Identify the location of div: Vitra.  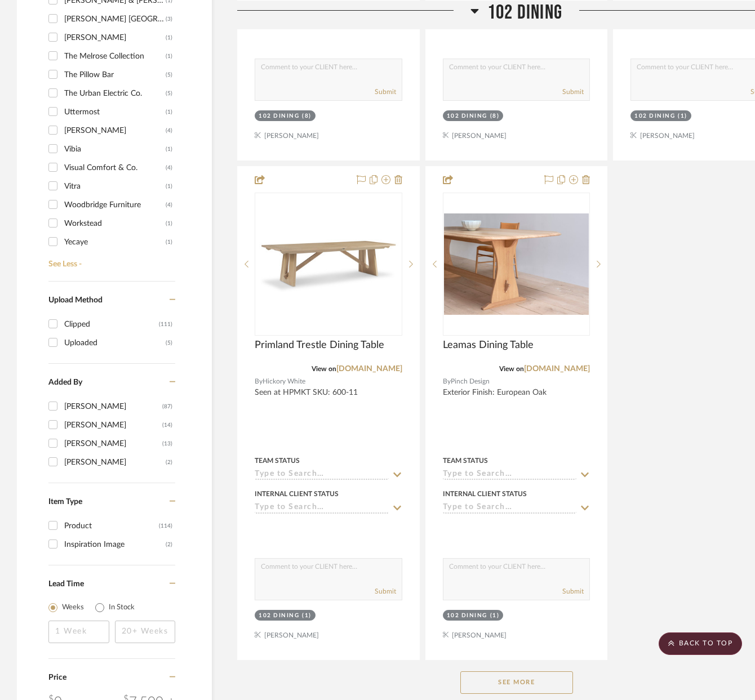
(115, 187).